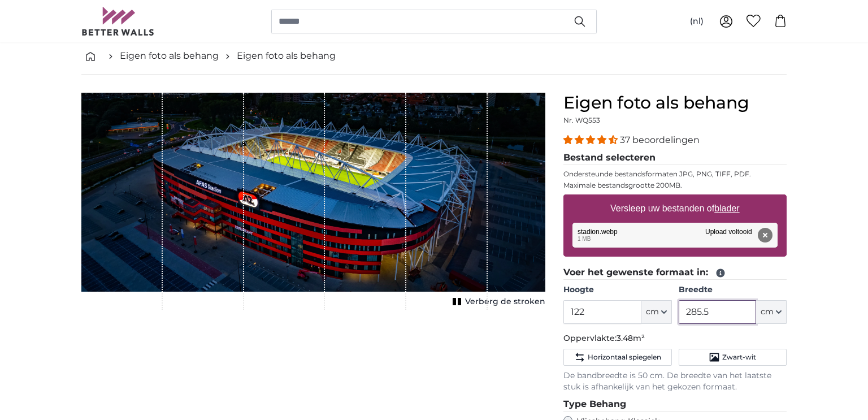 This screenshot has width=868, height=420. What do you see at coordinates (675, 404) in the screenshot?
I see `legend: Type Behang` at bounding box center [675, 404].